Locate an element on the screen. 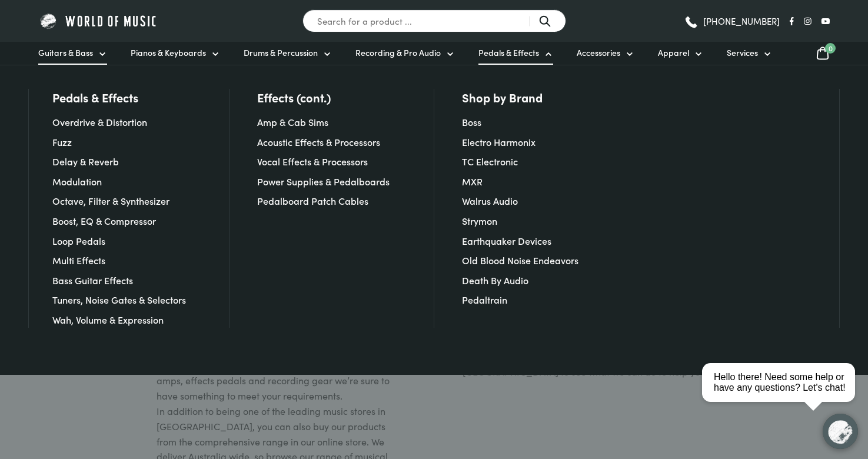  a: Loop Pedals is located at coordinates (79, 241).